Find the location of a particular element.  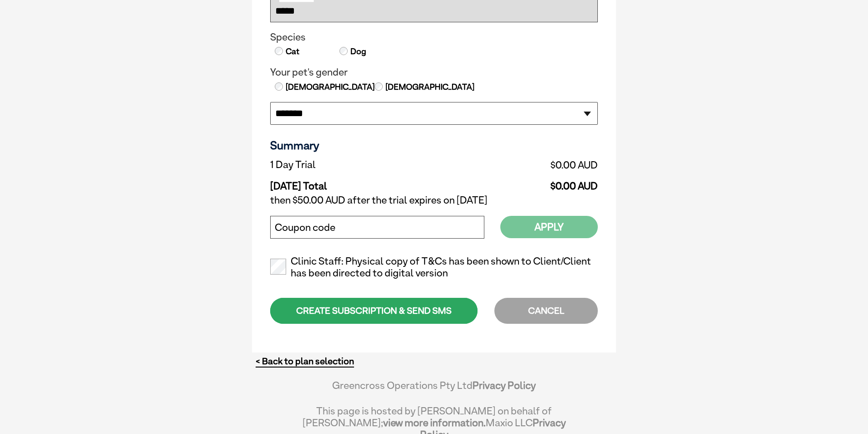

a: < Back to plan selection is located at coordinates (305, 361).